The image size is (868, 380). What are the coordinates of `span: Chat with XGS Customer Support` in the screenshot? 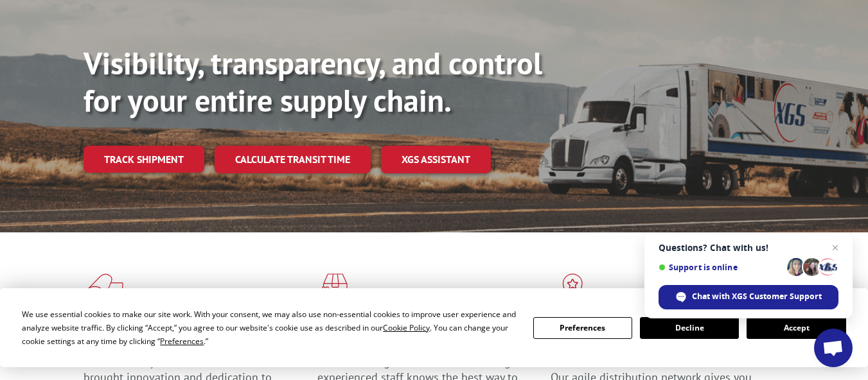 It's located at (757, 297).